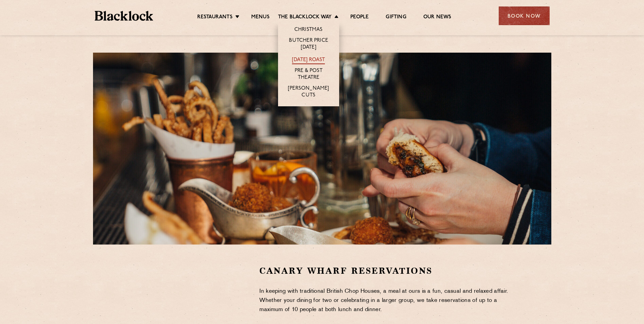 The image size is (644, 324). What do you see at coordinates (260, 18) in the screenshot?
I see `a: Menus` at bounding box center [260, 18].